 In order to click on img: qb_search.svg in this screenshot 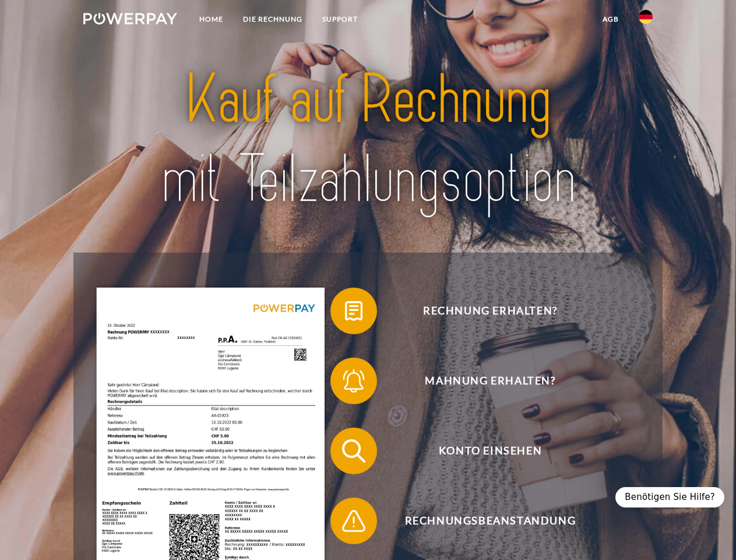, I will do `click(354, 451)`.